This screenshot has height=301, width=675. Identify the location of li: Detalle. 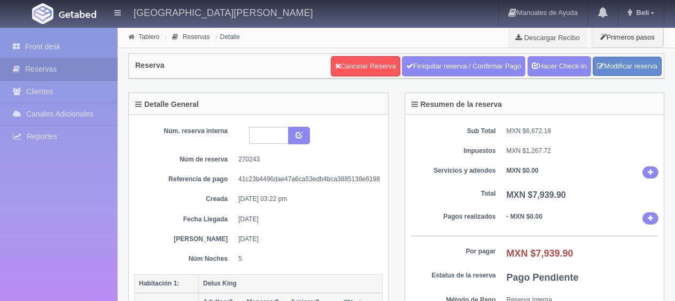
(228, 36).